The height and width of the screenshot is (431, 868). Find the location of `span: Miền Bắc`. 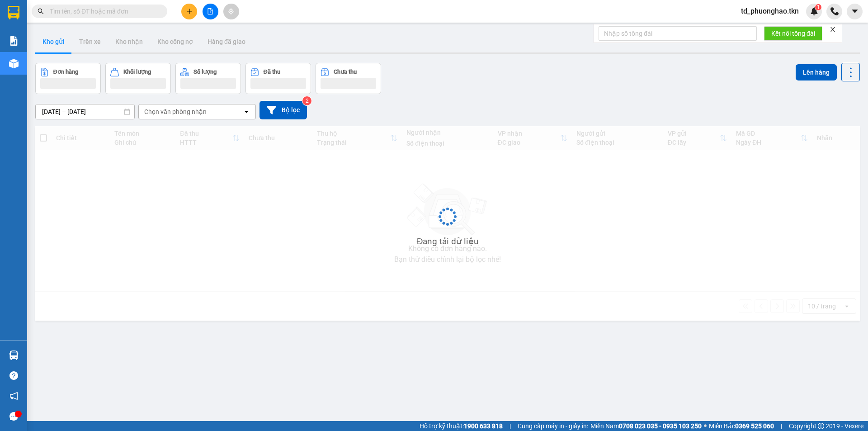

span: Miền Bắc is located at coordinates (742, 426).